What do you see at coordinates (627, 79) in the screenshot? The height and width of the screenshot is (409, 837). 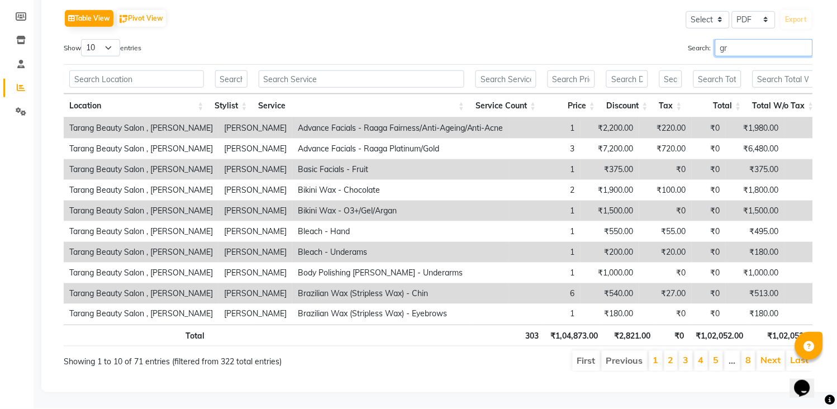 I see `input: Search Discount` at bounding box center [627, 79].